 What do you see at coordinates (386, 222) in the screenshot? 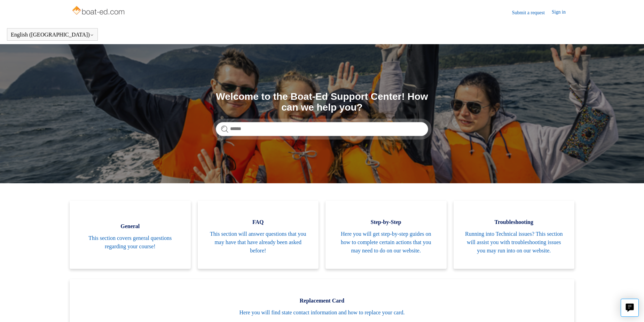
I see `span: Step-by-Step` at bounding box center [386, 222].